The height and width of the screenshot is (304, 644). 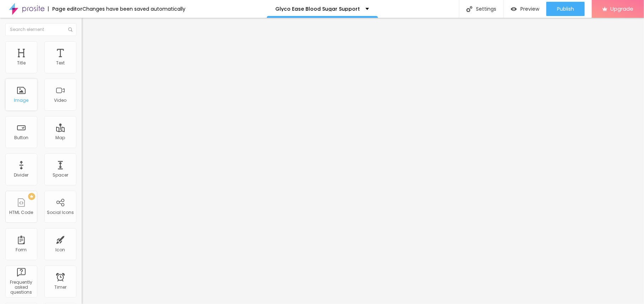 I want to click on img: view-1.svg, so click(x=514, y=9).